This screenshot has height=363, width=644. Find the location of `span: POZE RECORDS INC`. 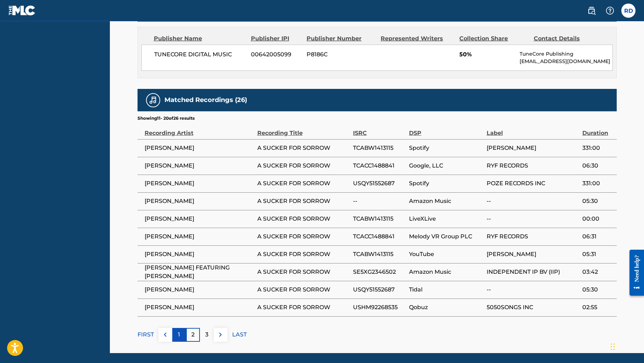

span: POZE RECORDS INC is located at coordinates (532, 184).